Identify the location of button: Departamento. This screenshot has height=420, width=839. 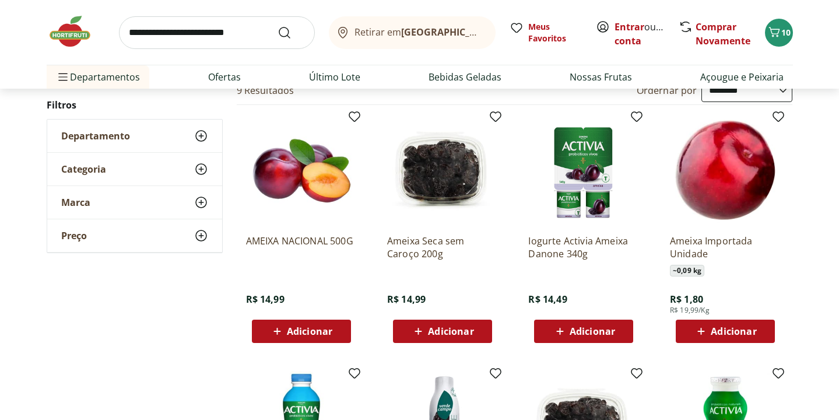
(135, 136).